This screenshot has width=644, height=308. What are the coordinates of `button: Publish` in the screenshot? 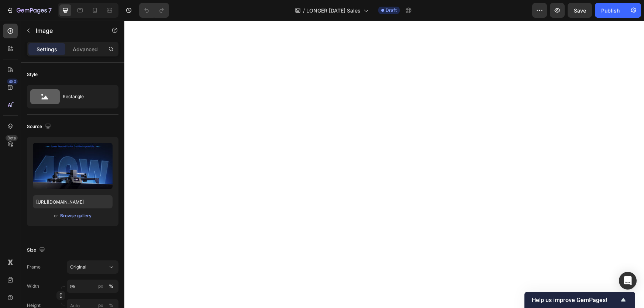 It's located at (610, 10).